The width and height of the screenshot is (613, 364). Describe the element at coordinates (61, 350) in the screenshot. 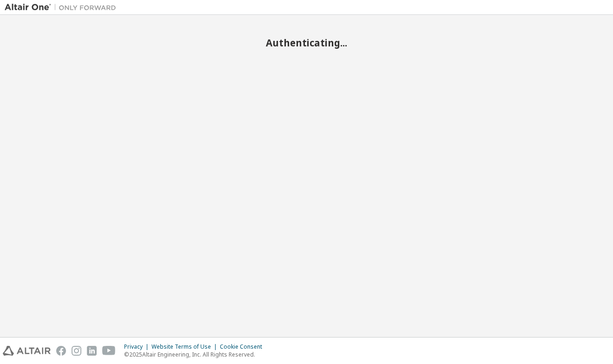

I see `img: facebook.svg` at that location.